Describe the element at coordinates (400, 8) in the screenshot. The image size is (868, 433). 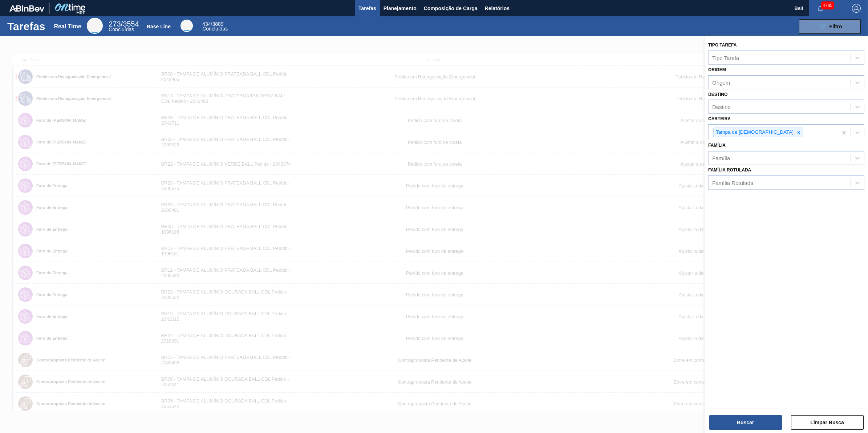
I see `span: Planejamento` at that location.